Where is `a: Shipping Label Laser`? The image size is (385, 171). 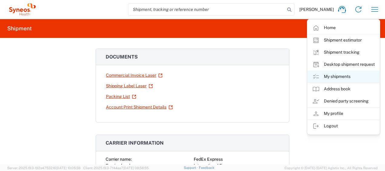
a: Shipping Label Laser is located at coordinates (129, 86).